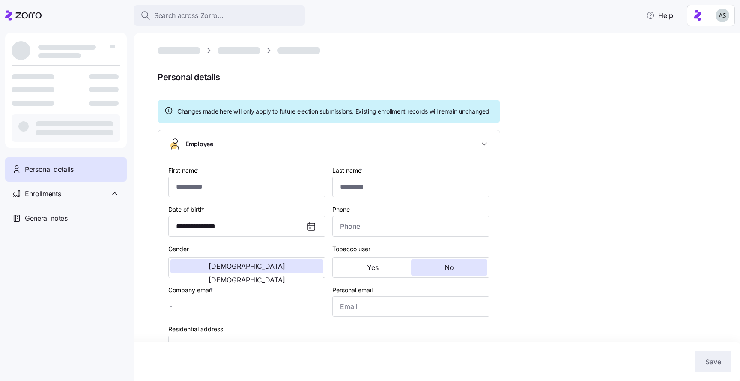 The image size is (740, 381). What do you see at coordinates (43, 194) in the screenshot?
I see `span: Enrollments` at bounding box center [43, 194].